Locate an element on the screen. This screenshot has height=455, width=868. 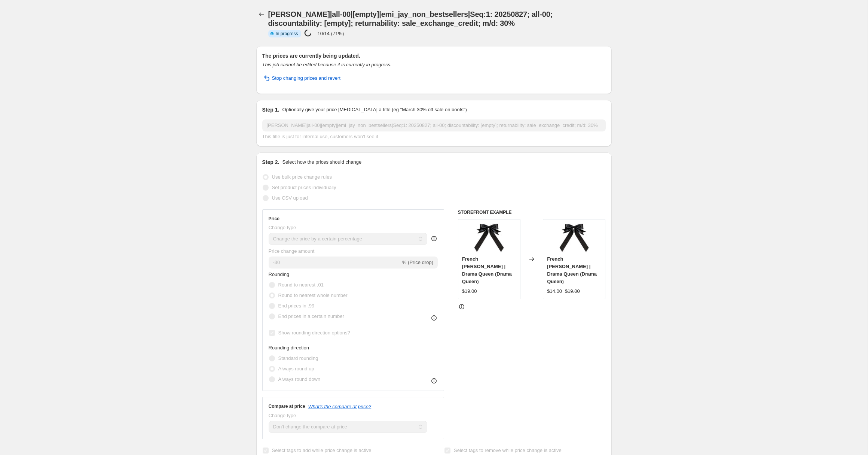
span: End prices in a certain number is located at coordinates (311, 316).